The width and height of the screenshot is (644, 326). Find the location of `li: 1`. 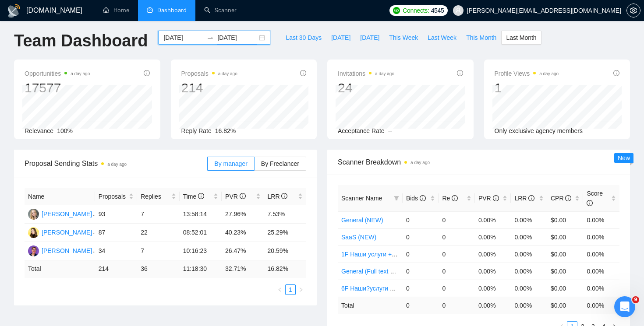

li: 1 is located at coordinates (290, 290).